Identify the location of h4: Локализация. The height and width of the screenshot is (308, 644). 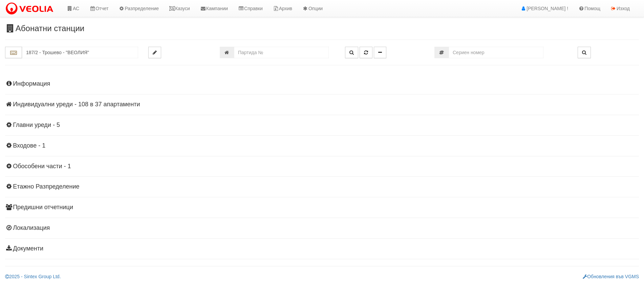
(322, 228).